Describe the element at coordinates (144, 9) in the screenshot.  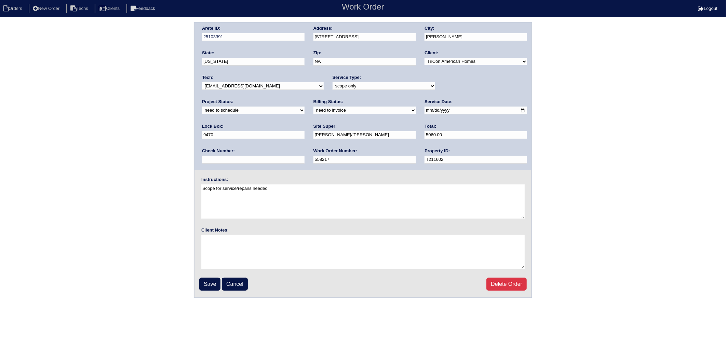
I see `li: Feedback` at that location.